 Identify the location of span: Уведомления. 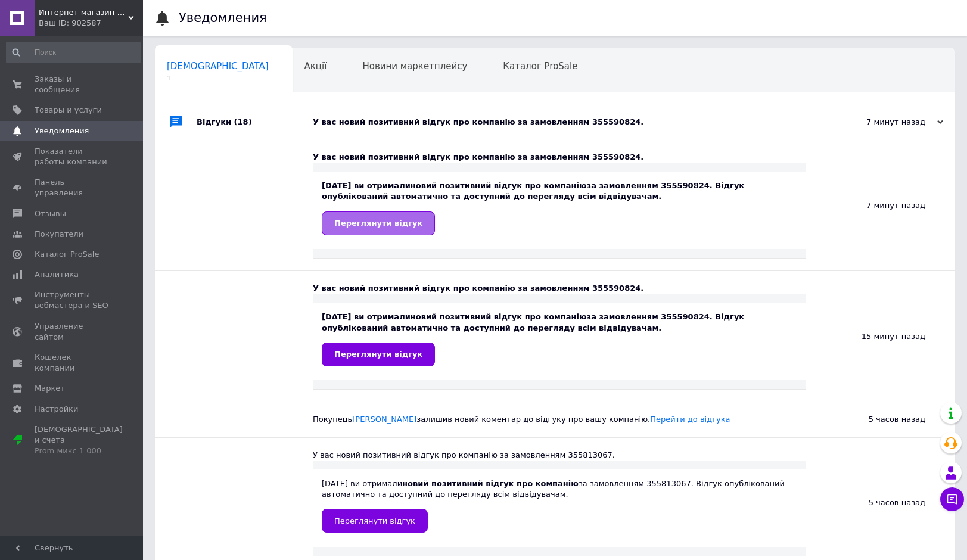
(61, 131).